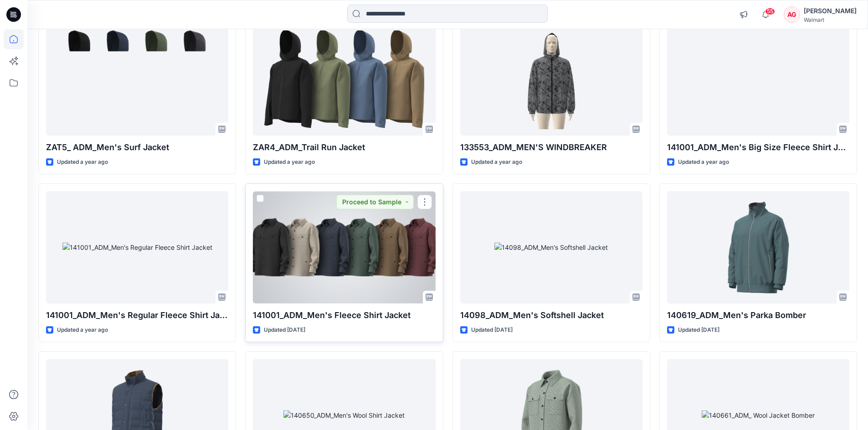 The width and height of the screenshot is (868, 430). Describe the element at coordinates (551, 79) in the screenshot. I see `a: 133553_ADM_MEN'S WINDBREAKER` at that location.